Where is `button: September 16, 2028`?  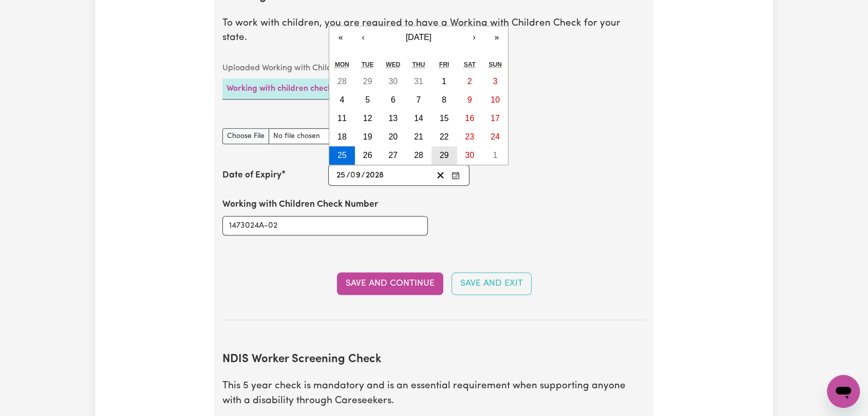 button: September 16, 2028 is located at coordinates (470, 118).